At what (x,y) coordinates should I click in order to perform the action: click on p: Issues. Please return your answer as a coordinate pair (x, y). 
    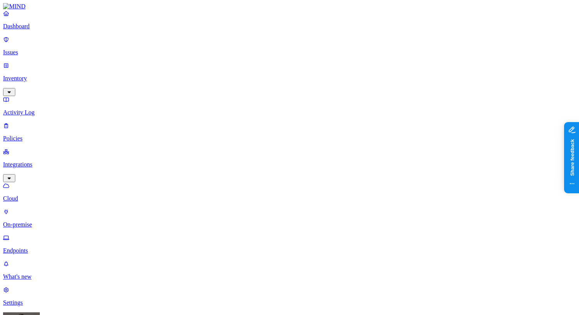
    Looking at the image, I should click on (289, 52).